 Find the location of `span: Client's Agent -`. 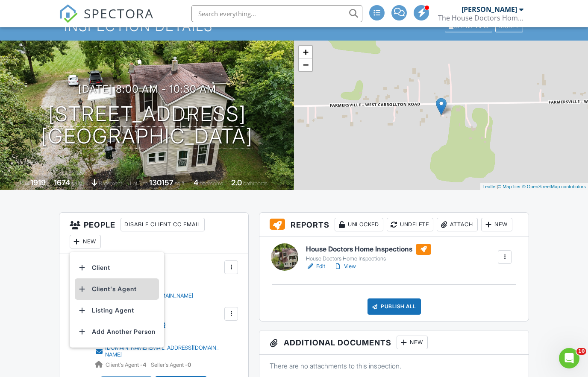

span: Client's Agent - is located at coordinates (127, 364).